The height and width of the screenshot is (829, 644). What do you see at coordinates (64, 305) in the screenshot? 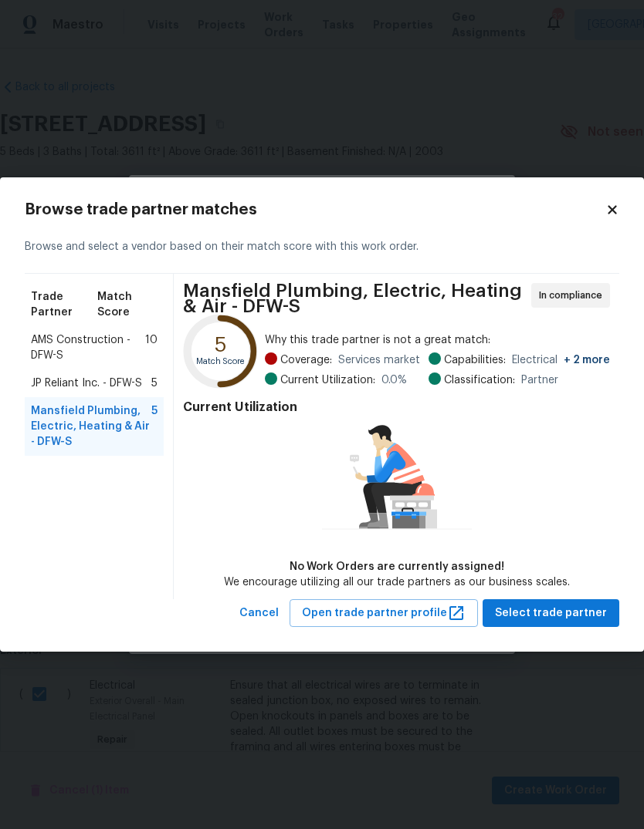
I see `span: Trade Partner` at bounding box center [64, 305].